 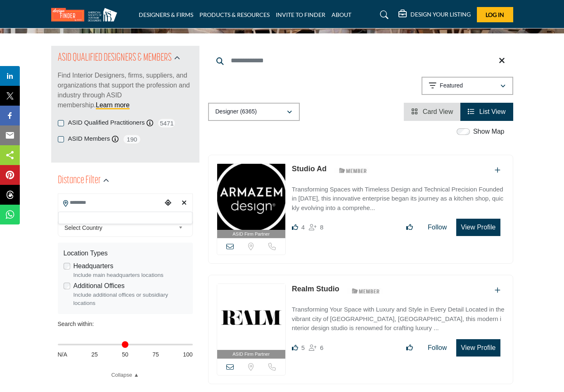 I want to click on div: Clear search location, so click(x=184, y=203).